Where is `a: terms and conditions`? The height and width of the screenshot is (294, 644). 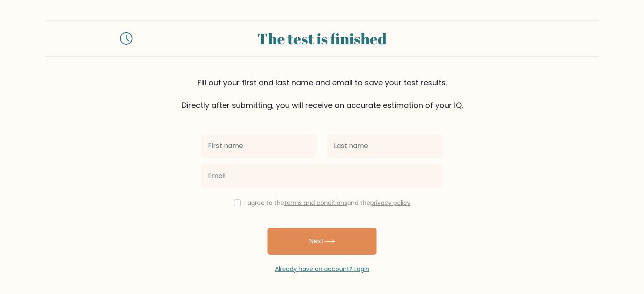 a: terms and conditions is located at coordinates (316, 203).